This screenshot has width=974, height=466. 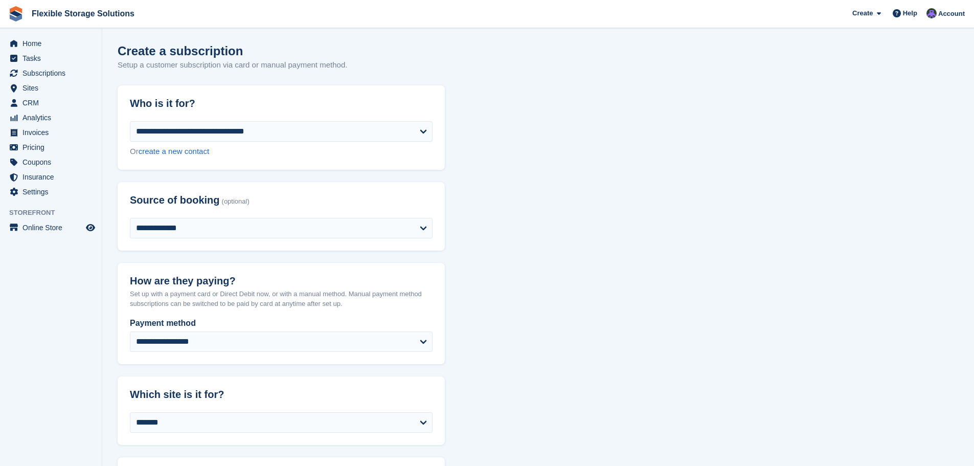 What do you see at coordinates (83, 13) in the screenshot?
I see `a: Flexible Storage Solutions` at bounding box center [83, 13].